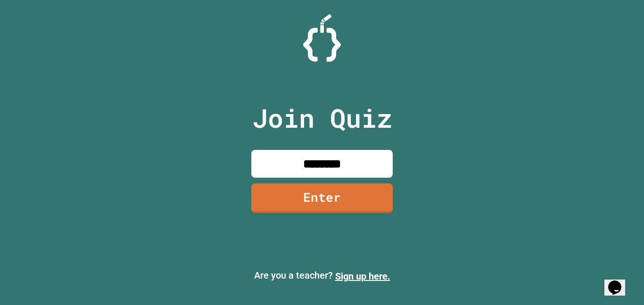 Image resolution: width=644 pixels, height=305 pixels. I want to click on p: Are you a teacher?, so click(322, 276).